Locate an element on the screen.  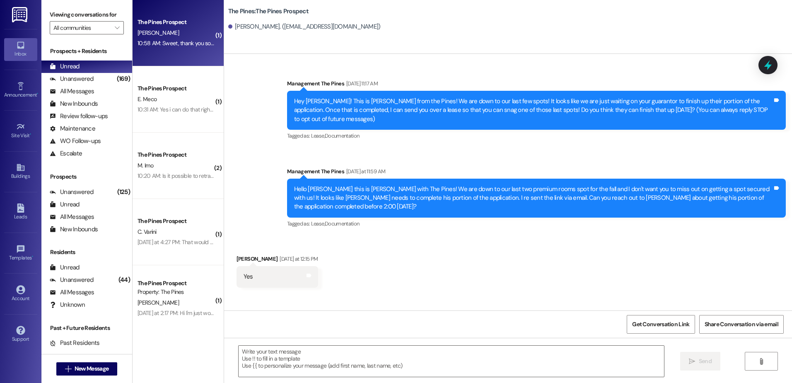
a: Buildings is located at coordinates (21, 172).